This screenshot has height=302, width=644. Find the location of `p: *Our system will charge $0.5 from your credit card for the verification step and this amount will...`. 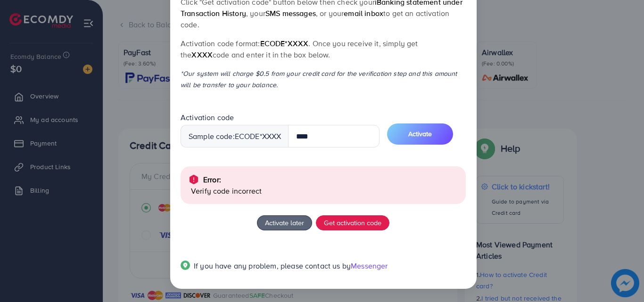

p: *Our system will charge $0.5 from your credit card for the verification step and this amount will... is located at coordinates (323, 79).